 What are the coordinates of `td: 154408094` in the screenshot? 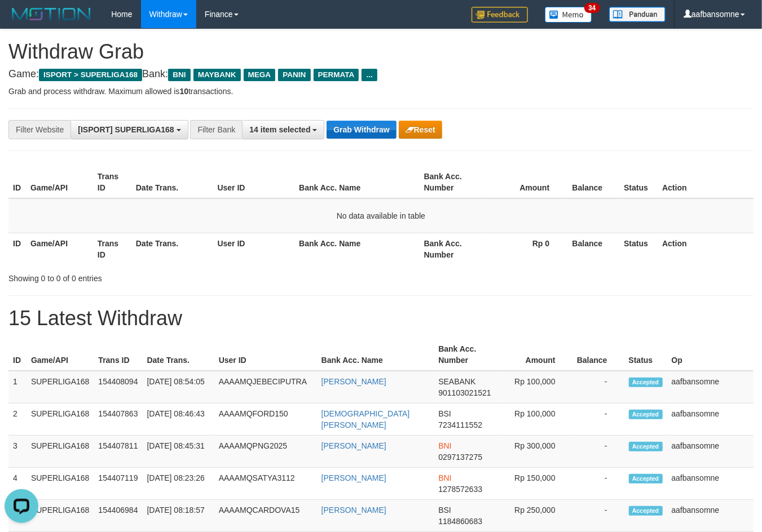 It's located at (118, 387).